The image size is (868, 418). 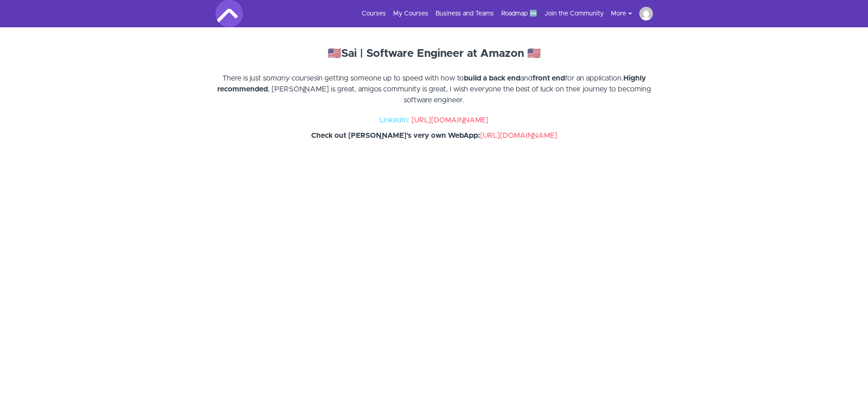 I want to click on a: Business and Teams, so click(x=465, y=14).